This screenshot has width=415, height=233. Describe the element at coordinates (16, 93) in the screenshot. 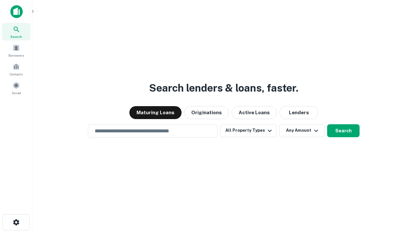

I see `span: Saved` at that location.